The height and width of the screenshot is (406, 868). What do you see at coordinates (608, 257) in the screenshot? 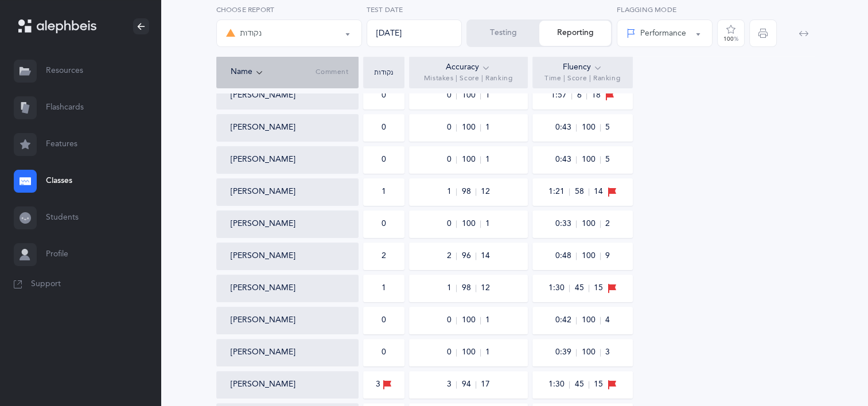
I see `span: 9` at bounding box center [608, 257].